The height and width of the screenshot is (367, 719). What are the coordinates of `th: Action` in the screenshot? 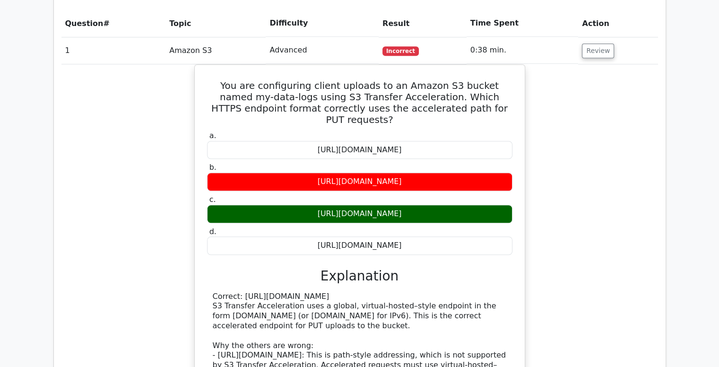 It's located at (617, 23).